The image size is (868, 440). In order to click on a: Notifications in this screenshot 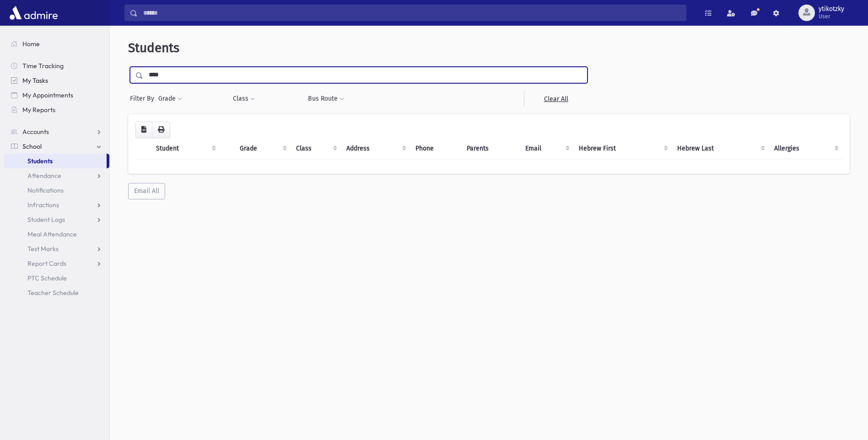, I will do `click(56, 190)`.